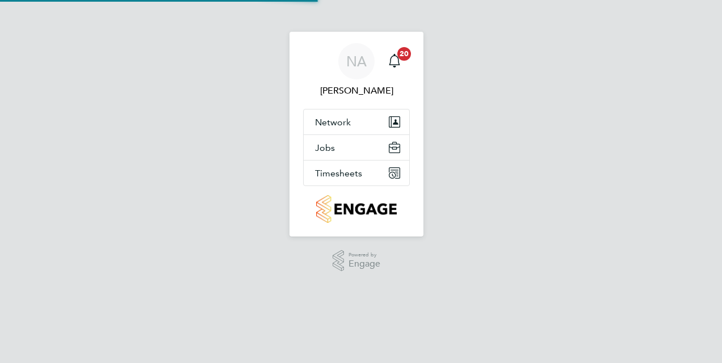 This screenshot has height=363, width=722. I want to click on span: NA, so click(356, 61).